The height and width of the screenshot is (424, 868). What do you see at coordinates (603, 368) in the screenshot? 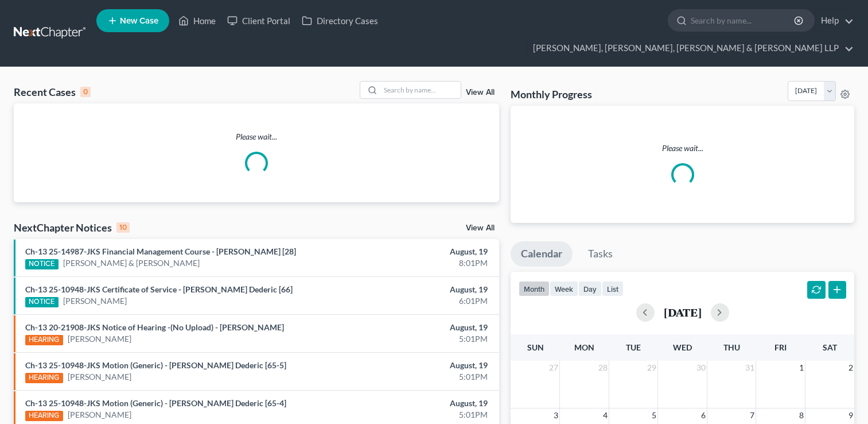
I see `span: 28` at bounding box center [603, 368].